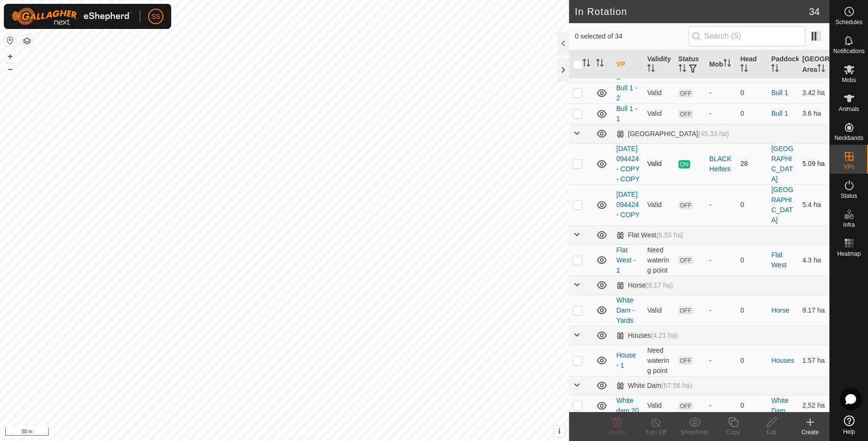  I want to click on div: Create, so click(809, 432).